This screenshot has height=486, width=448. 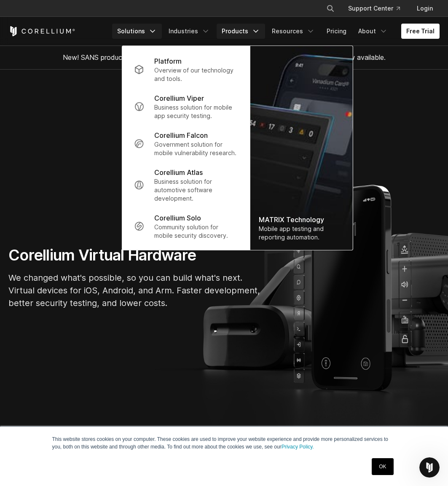 What do you see at coordinates (425, 9) in the screenshot?
I see `a: Login` at bounding box center [425, 9].